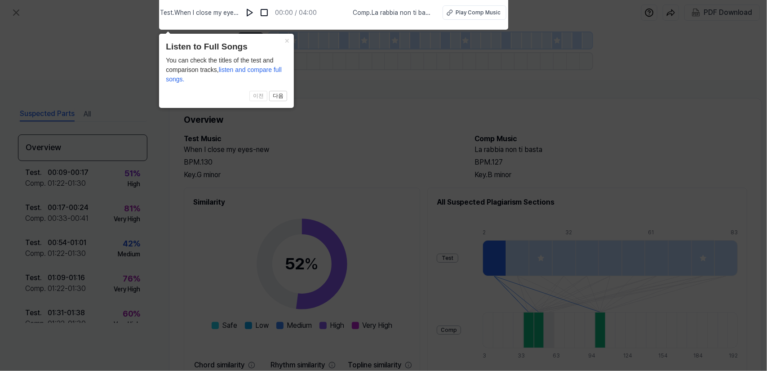  What do you see at coordinates (278, 96) in the screenshot?
I see `button: 다음` at bounding box center [278, 96].